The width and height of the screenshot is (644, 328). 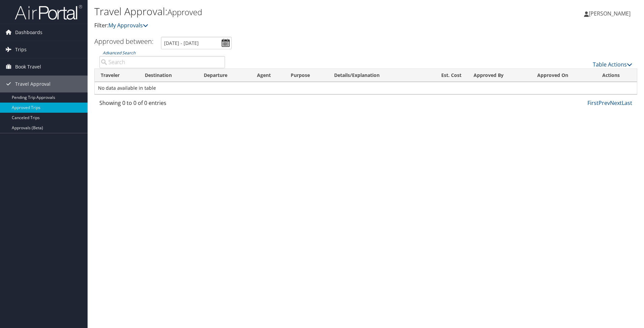 What do you see at coordinates (184, 12) in the screenshot?
I see `small: Approved` at bounding box center [184, 12].